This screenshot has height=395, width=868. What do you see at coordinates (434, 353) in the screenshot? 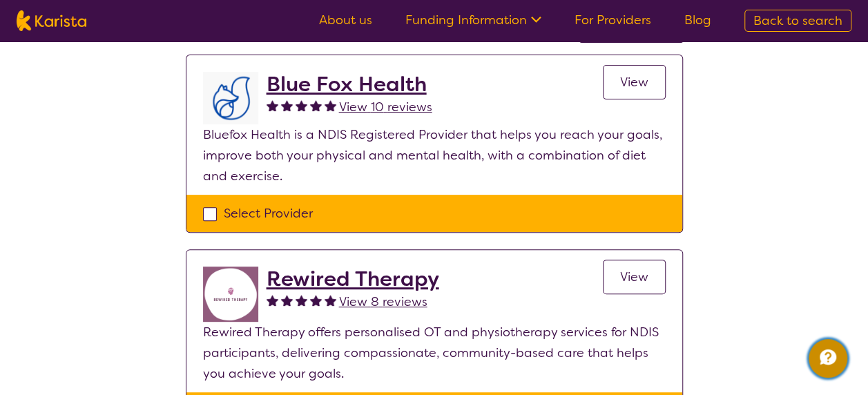
I see `p: Rewired Therapy offers personalised OT and physiotherapy services for NDIS participants, deliveri...` at bounding box center [434, 353].